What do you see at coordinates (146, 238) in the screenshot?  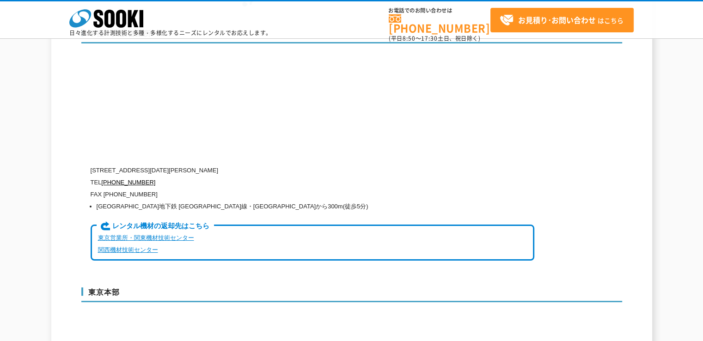 I see `a: 東京営業所・関東機材技術センター` at bounding box center [146, 238].